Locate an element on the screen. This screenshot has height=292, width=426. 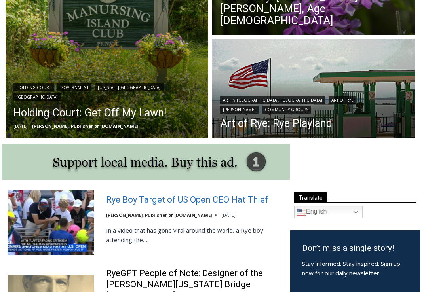
a: Rye Boy Target of US Open CEO Hat Thief is located at coordinates (187, 200).